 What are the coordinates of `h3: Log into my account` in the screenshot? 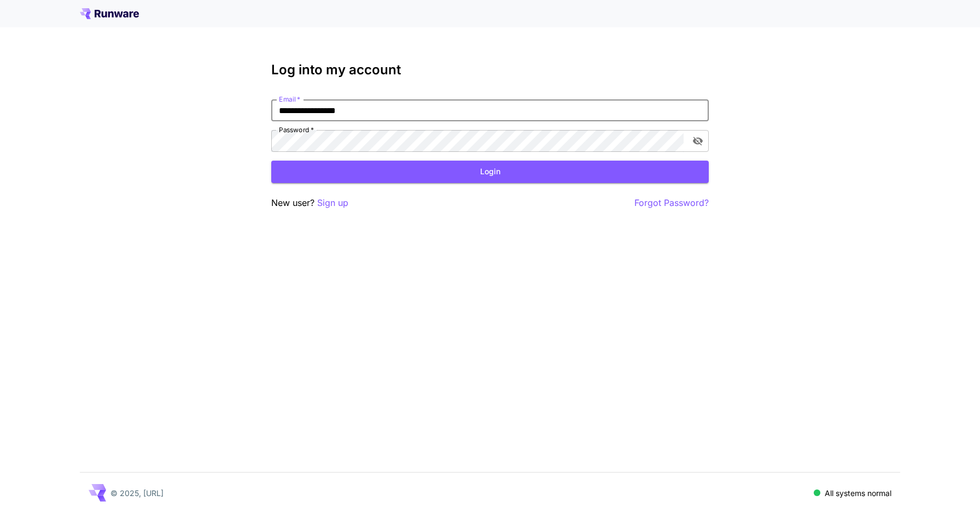 It's located at (490, 70).